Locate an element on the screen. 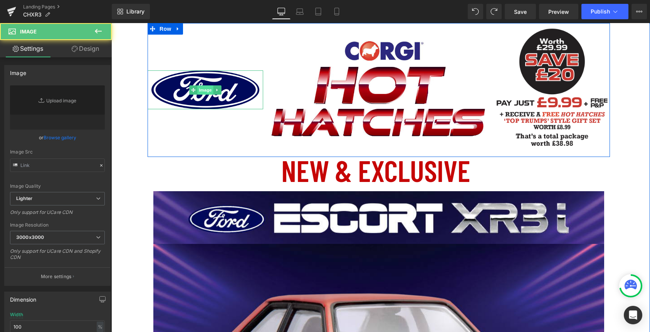 Image resolution: width=650 pixels, height=332 pixels. b: 3000x3000 is located at coordinates (30, 237).